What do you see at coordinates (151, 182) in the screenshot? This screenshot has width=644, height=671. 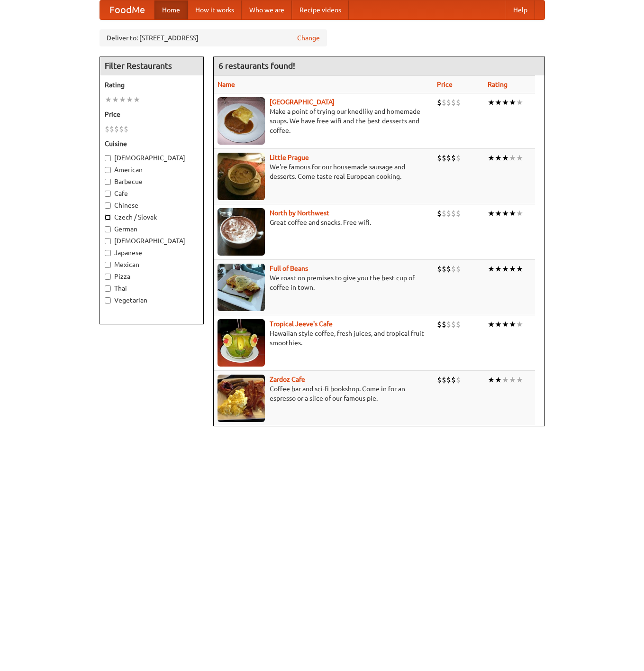 I see `label: Barbecue` at bounding box center [151, 182].